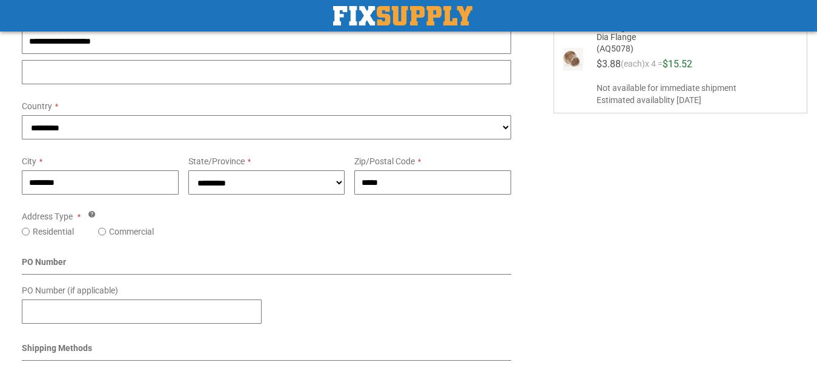 The height and width of the screenshot is (368, 817). What do you see at coordinates (572, 59) in the screenshot?
I see `img: ISOSTATIC Oilube 202075 Round Bore Flange Bearing, 1 in Dia Bore, 1-3/8 in OD, 1 in W, 1-5/8 in D...` at bounding box center [572, 59].